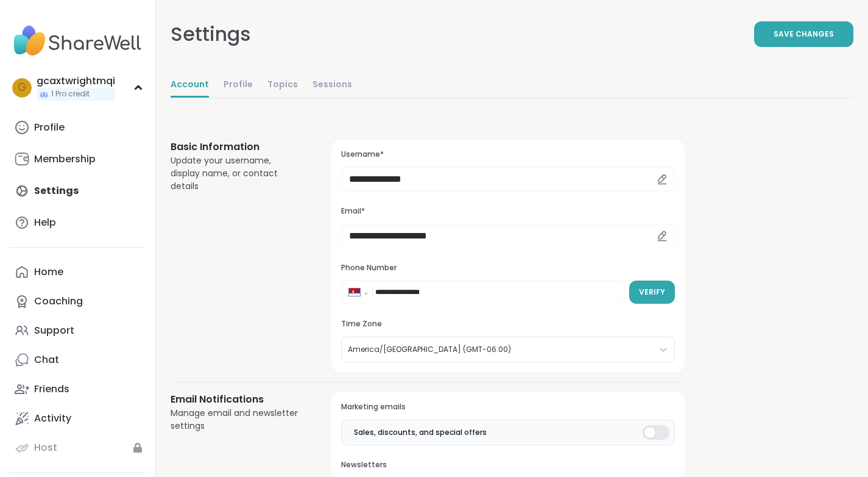 This screenshot has height=477, width=868. What do you see at coordinates (50, 127) in the screenshot?
I see `div: Profile` at bounding box center [50, 127].